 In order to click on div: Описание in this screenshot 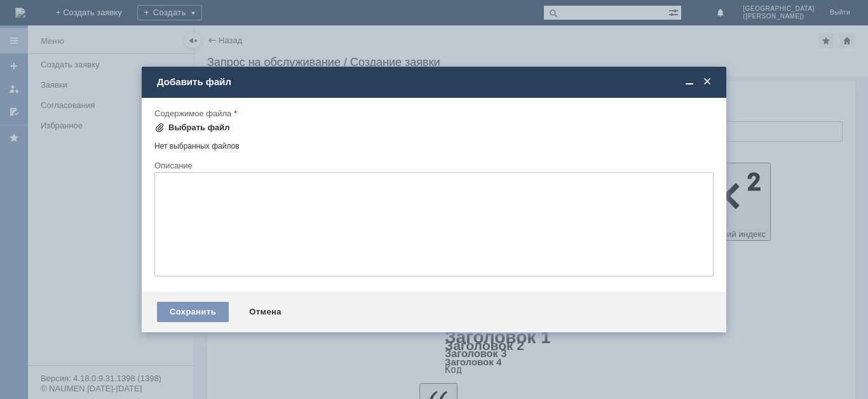, I will do `click(433, 166)`.